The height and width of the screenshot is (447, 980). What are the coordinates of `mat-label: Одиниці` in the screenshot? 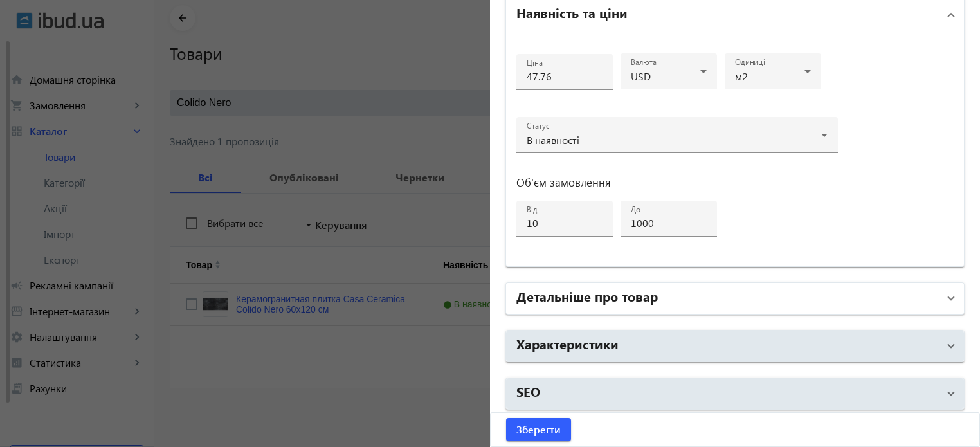 It's located at (750, 62).